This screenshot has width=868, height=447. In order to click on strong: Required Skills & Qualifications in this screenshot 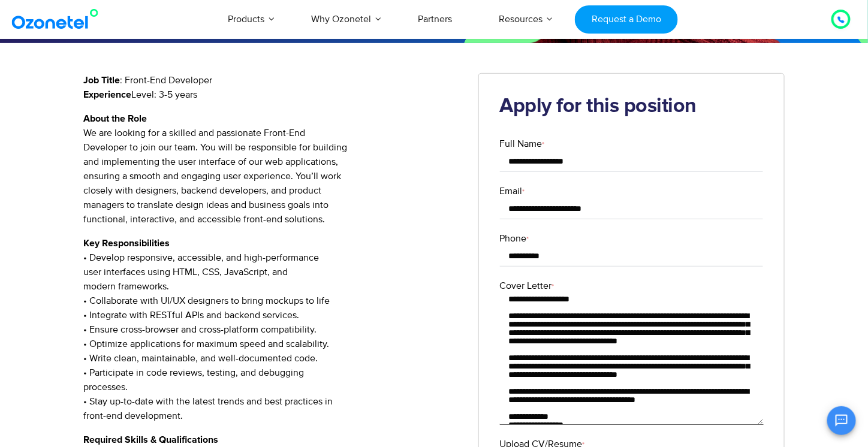, I will do `click(150, 440)`.